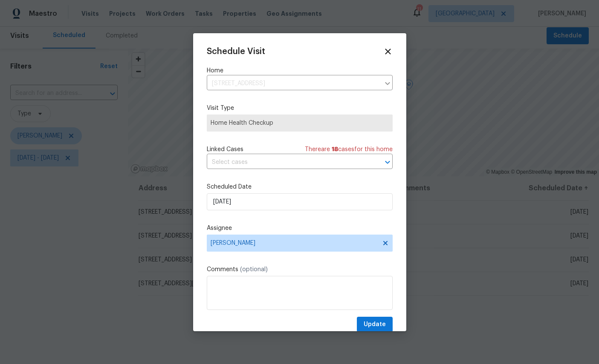 Image resolution: width=599 pixels, height=364 pixels. I want to click on span: Home Health Checkup, so click(300, 123).